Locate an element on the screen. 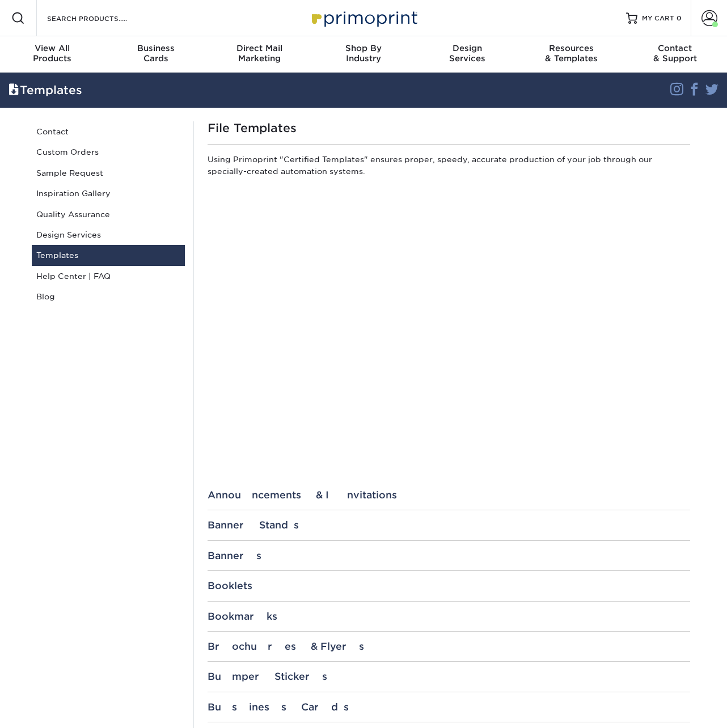 Image resolution: width=727 pixels, height=728 pixels. div: & Templates is located at coordinates (571, 53).